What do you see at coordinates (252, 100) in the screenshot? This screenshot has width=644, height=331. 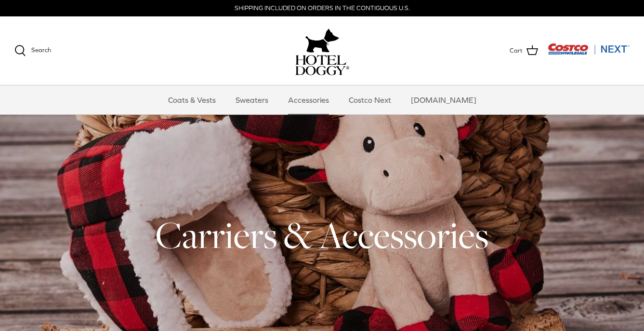 I see `a: Sweaters` at bounding box center [252, 100].